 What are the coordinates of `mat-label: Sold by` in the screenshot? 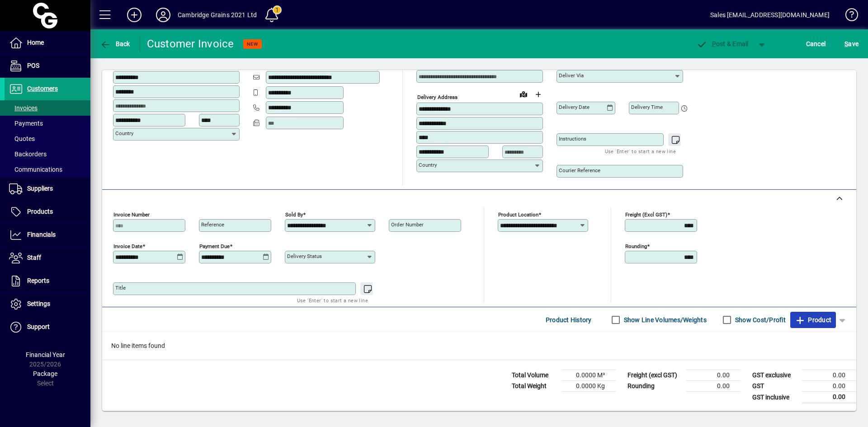 It's located at (294, 215).